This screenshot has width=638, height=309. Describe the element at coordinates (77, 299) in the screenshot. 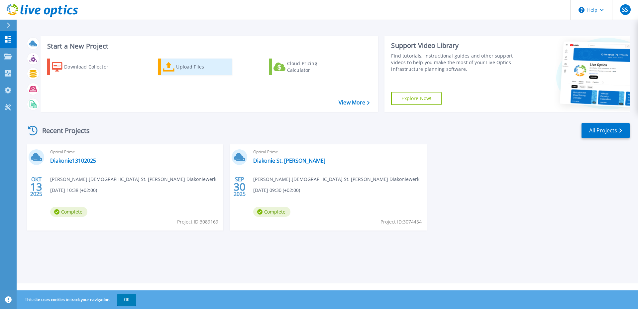

I see `span: This site uses cookies to track your navigation.` at that location.